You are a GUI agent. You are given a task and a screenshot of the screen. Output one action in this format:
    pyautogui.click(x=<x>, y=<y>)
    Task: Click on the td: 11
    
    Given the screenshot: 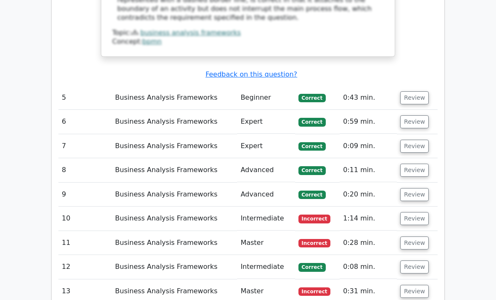 What is the action you would take?
    pyautogui.click(x=85, y=243)
    